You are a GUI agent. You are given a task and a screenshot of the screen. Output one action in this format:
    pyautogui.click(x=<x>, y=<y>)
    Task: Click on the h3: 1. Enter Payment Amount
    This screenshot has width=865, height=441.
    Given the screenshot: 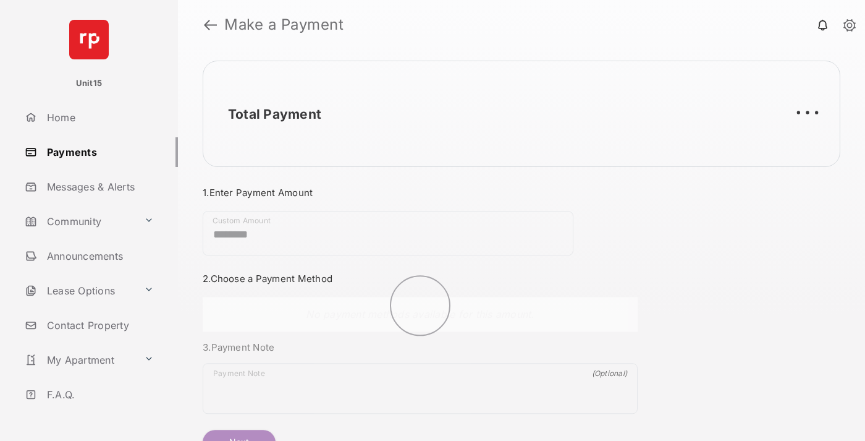 What is the action you would take?
    pyautogui.click(x=420, y=192)
    